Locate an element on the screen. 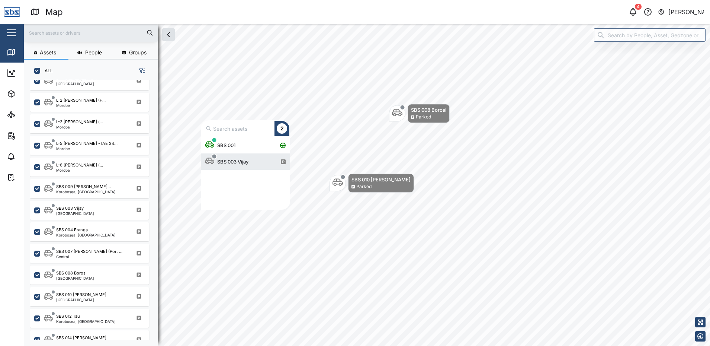 This screenshot has width=710, height=346. img: Main Logo is located at coordinates (12, 12).